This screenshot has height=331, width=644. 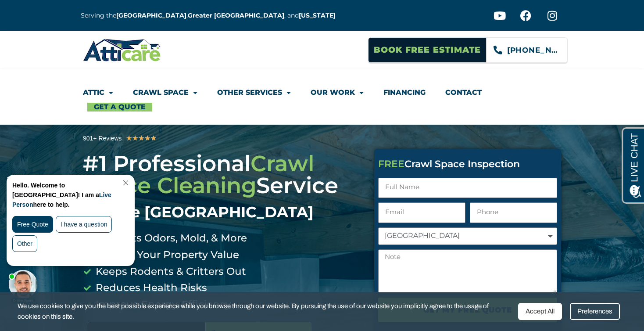 I want to click on a: Book Free Estimate, so click(x=427, y=50).